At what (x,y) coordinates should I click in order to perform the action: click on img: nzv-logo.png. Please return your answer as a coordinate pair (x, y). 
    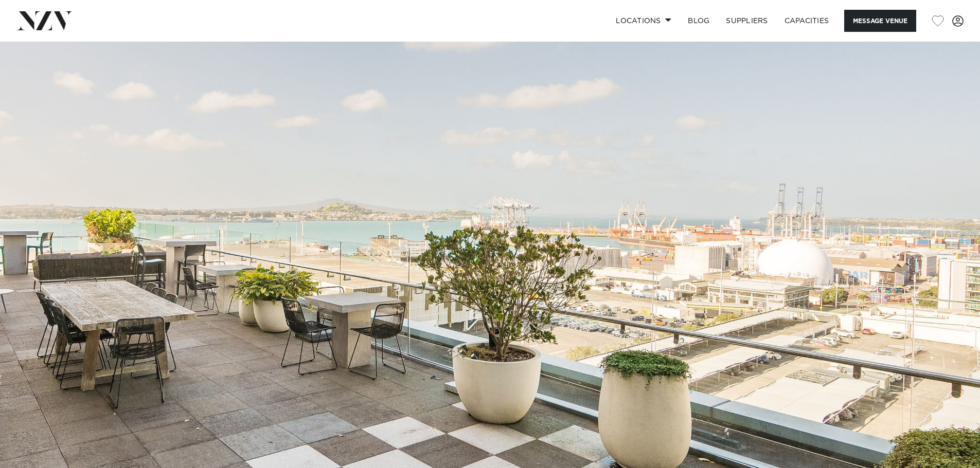
    Looking at the image, I should click on (44, 20).